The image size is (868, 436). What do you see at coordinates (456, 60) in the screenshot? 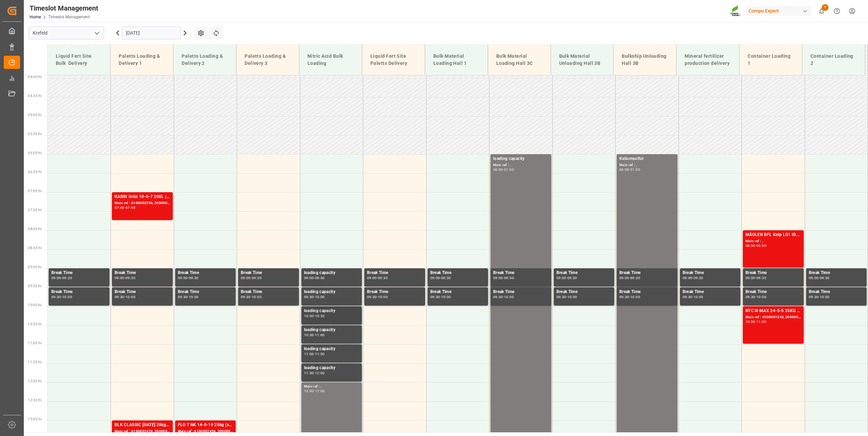
I see `div: Bulk Material Loading Hall 1` at bounding box center [456, 60].